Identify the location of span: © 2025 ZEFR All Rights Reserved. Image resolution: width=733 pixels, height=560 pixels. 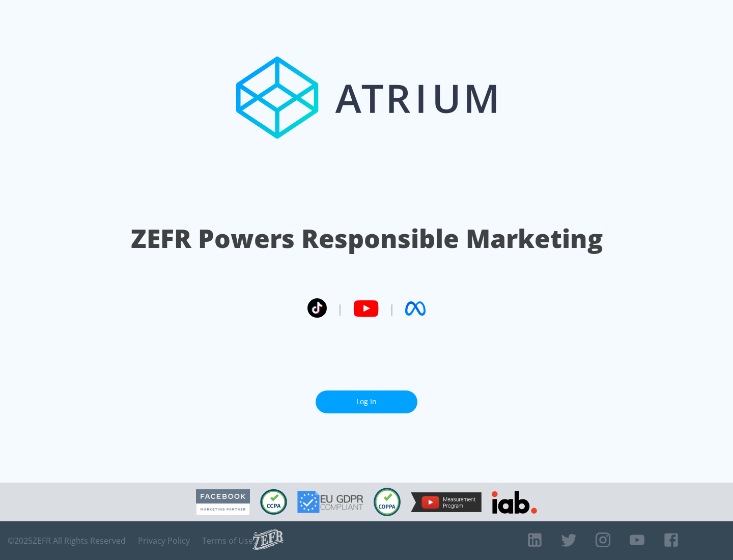
(66, 541).